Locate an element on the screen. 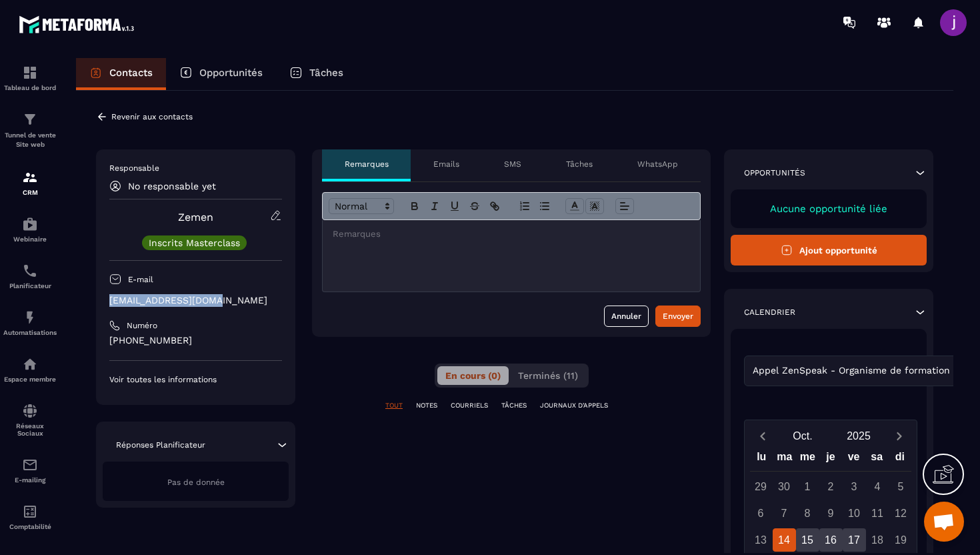 The height and width of the screenshot is (555, 980). div: 5 is located at coordinates (901, 486).